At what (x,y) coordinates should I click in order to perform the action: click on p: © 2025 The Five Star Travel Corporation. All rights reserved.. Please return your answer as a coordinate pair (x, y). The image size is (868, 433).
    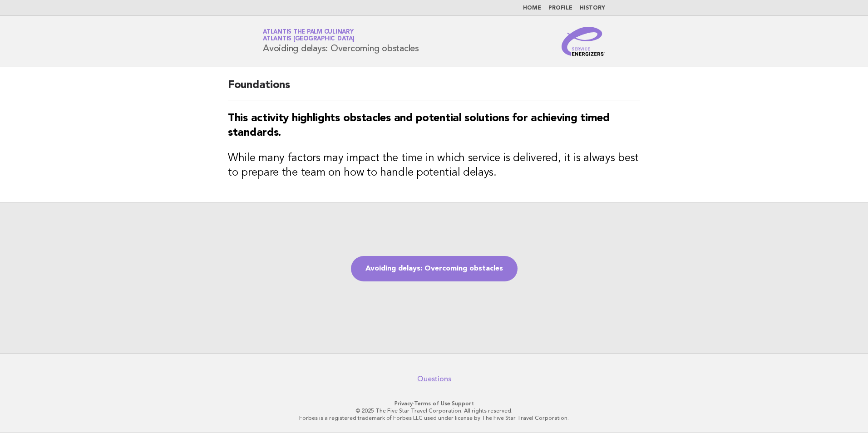
    Looking at the image, I should click on (434, 411).